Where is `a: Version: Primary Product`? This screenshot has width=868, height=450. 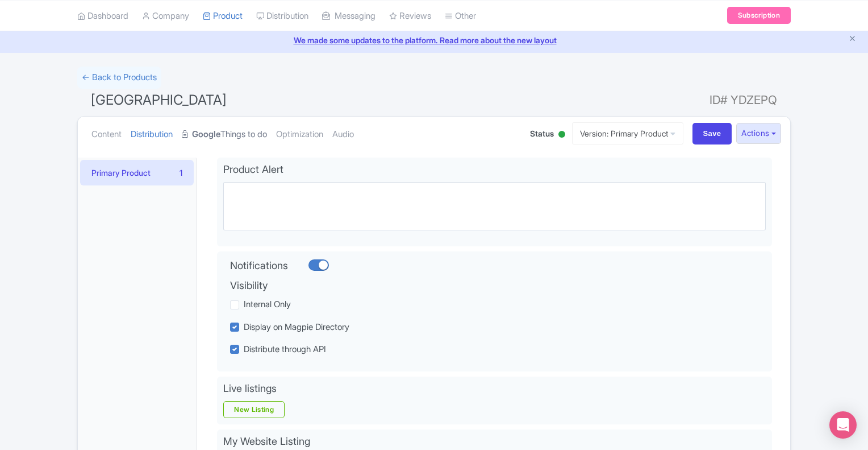
a: Version: Primary Product is located at coordinates (628, 133).